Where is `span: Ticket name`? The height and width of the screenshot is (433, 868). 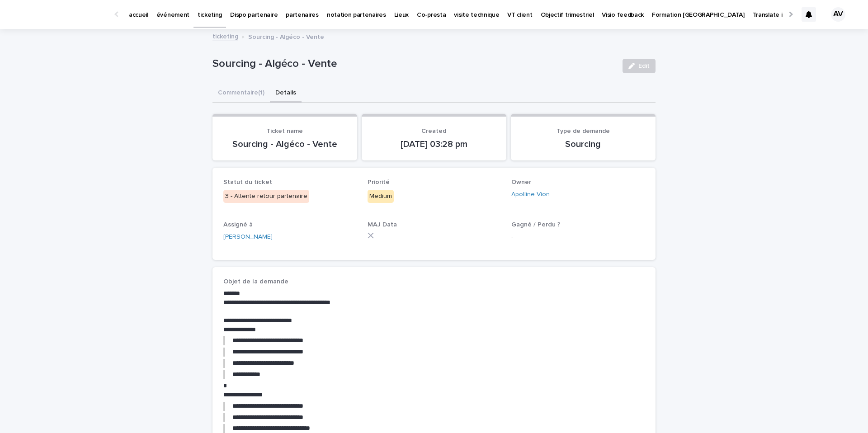
span: Ticket name is located at coordinates (284, 131).